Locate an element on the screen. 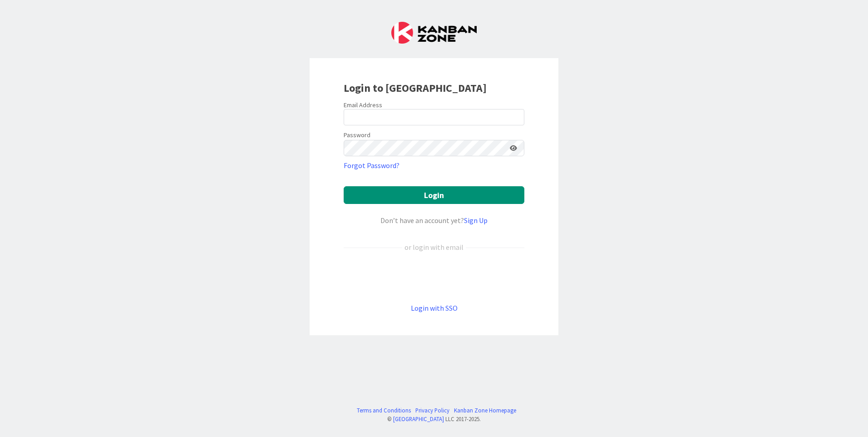  a: Kanban Zone Homepage is located at coordinates (485, 411).